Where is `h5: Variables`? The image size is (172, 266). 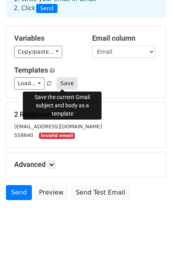 h5: Variables is located at coordinates (47, 38).